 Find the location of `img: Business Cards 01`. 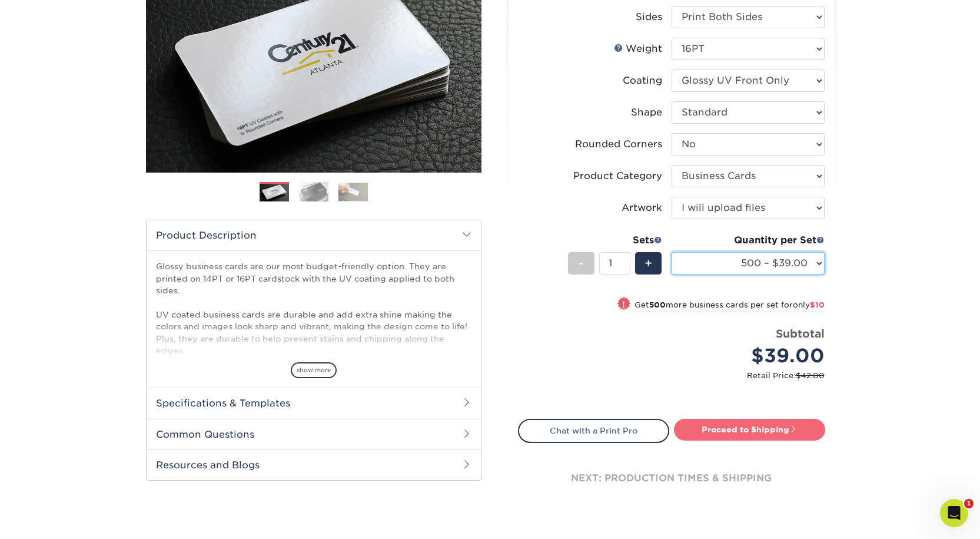

img: Business Cards 01 is located at coordinates (275, 192).